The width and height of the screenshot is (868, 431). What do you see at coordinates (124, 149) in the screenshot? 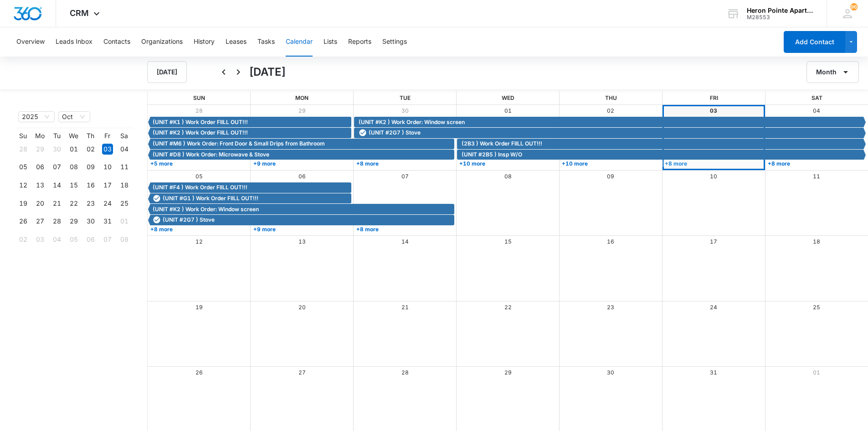
I see `div: 04` at bounding box center [124, 149].